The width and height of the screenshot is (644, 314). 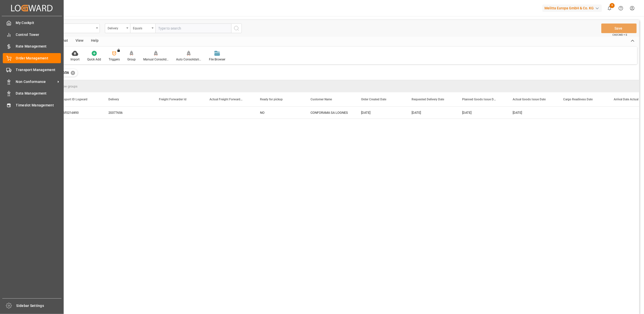 I want to click on span: Transport ID Logward, so click(x=72, y=99).